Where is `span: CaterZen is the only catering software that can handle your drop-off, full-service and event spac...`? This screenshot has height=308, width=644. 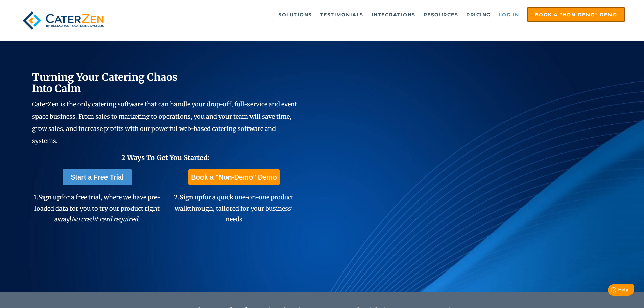 span: CaterZen is the only catering software that can handle your drop-off, full-service and event spac... is located at coordinates (164, 122).